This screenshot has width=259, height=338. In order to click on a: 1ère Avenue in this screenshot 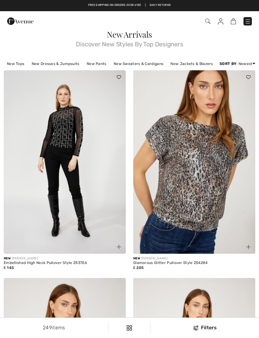, I will do `click(20, 21)`.